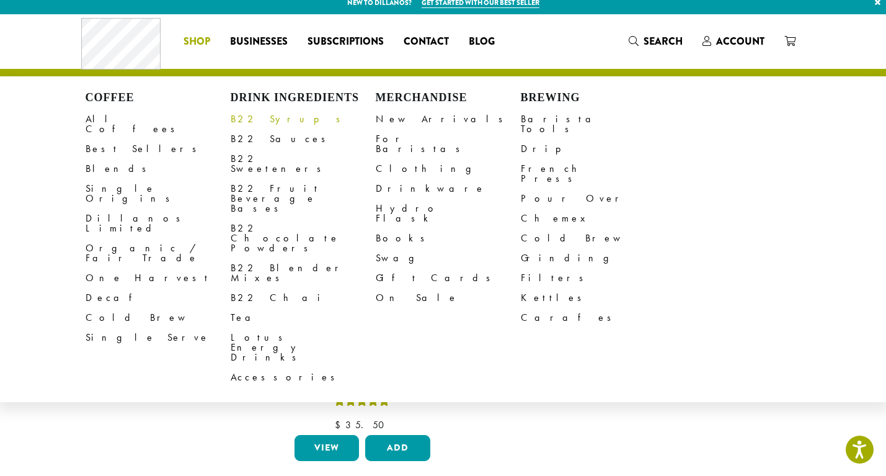  What do you see at coordinates (303, 164) in the screenshot?
I see `a: B22 Sweeteners` at bounding box center [303, 164].